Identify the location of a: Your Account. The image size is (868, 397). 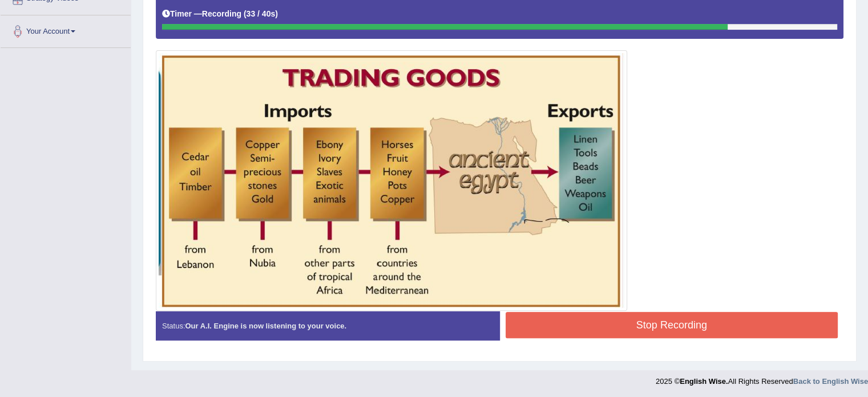
(66, 30).